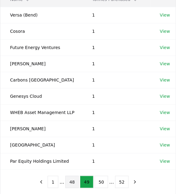  I want to click on button: 52, so click(122, 181).